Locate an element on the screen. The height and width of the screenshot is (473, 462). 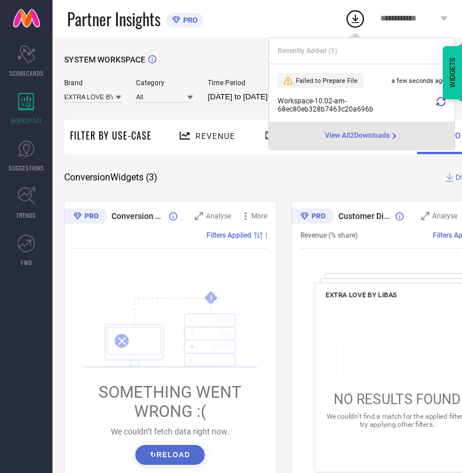
span: We couldn’t fetch data right now. is located at coordinates (170, 431).